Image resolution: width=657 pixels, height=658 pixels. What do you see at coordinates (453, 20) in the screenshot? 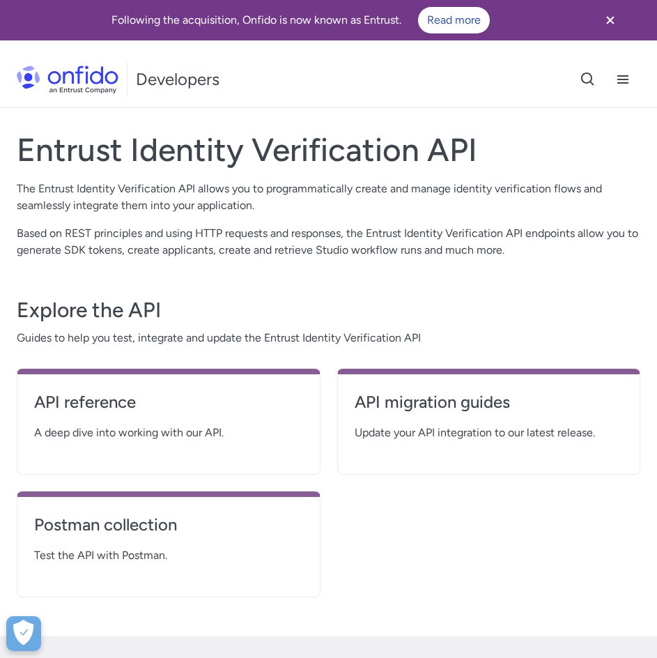
I see `a: Read more` at bounding box center [453, 20].